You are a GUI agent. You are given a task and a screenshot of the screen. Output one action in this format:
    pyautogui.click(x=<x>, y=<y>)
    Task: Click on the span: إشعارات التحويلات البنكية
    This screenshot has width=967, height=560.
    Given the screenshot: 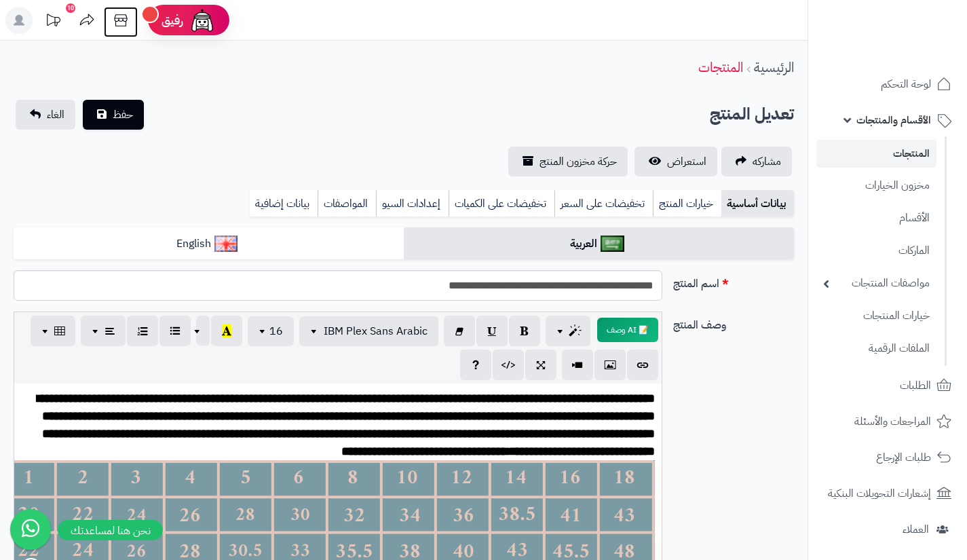 What is the action you would take?
    pyautogui.click(x=880, y=493)
    